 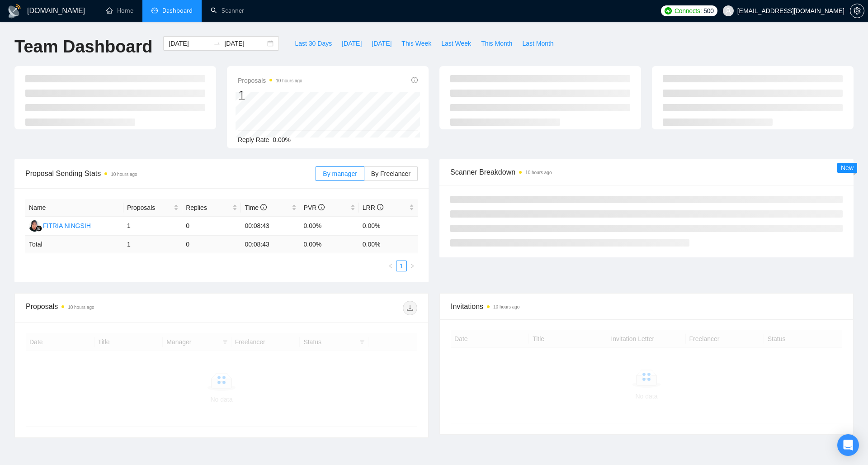 What do you see at coordinates (456, 43) in the screenshot?
I see `button: Last Week` at bounding box center [456, 43].